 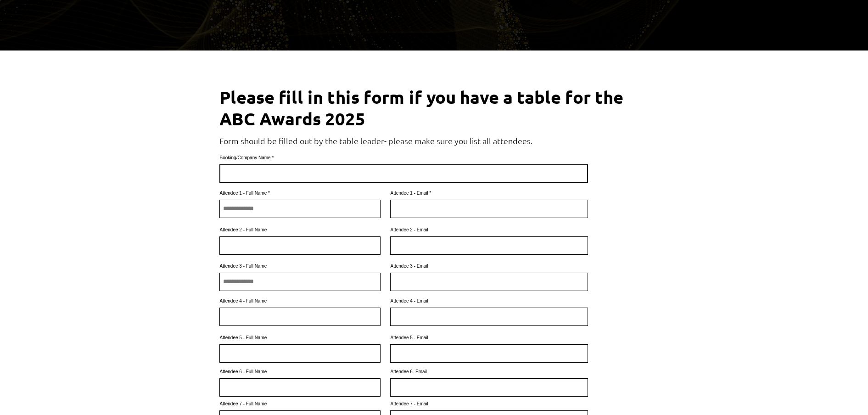 I want to click on label: Booking/Company Name, so click(x=403, y=158).